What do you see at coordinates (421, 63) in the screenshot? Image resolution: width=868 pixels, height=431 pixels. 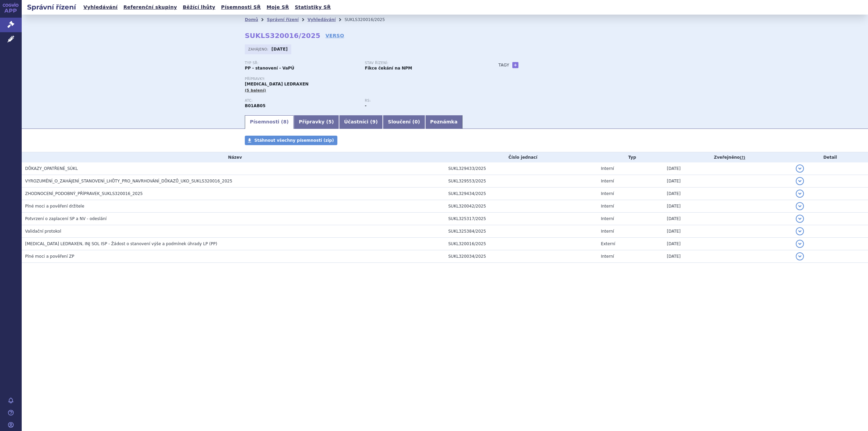 I see `p: Stav řízení:` at bounding box center [421, 63].